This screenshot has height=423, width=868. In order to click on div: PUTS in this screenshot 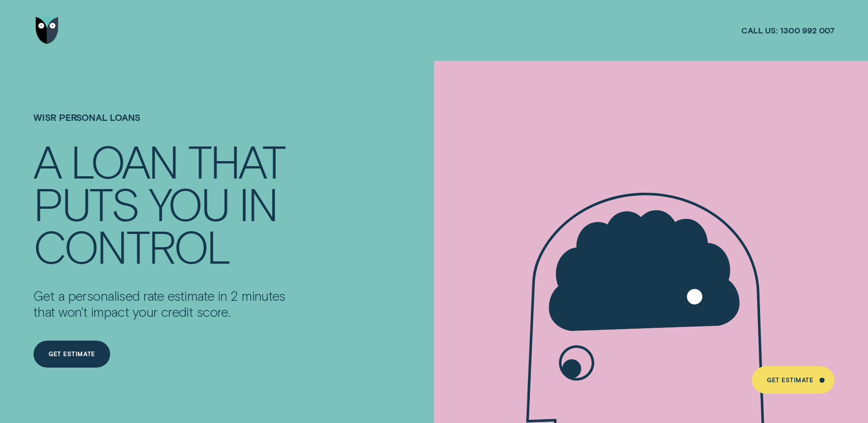, I will do `click(86, 203)`.